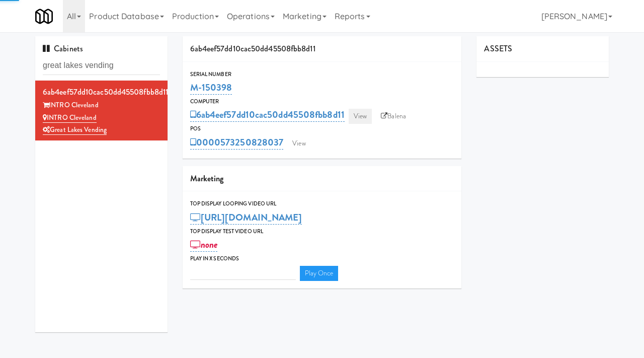 This screenshot has width=644, height=358. Describe the element at coordinates (206, 178) in the screenshot. I see `span: Marketing` at that location.